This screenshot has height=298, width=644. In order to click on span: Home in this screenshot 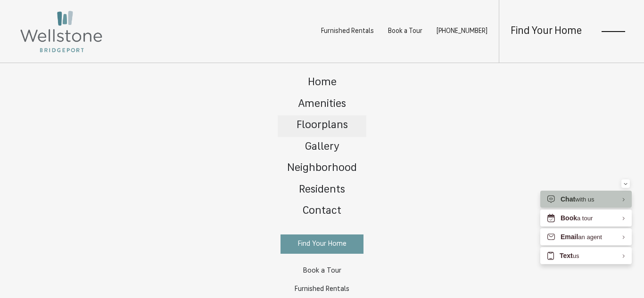, I will do `click(322, 82)`.